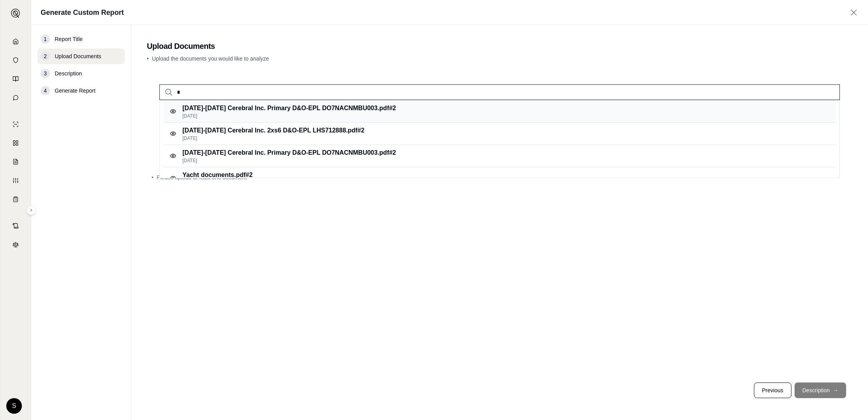 The width and height of the screenshot is (868, 420). I want to click on div: S, so click(14, 406).